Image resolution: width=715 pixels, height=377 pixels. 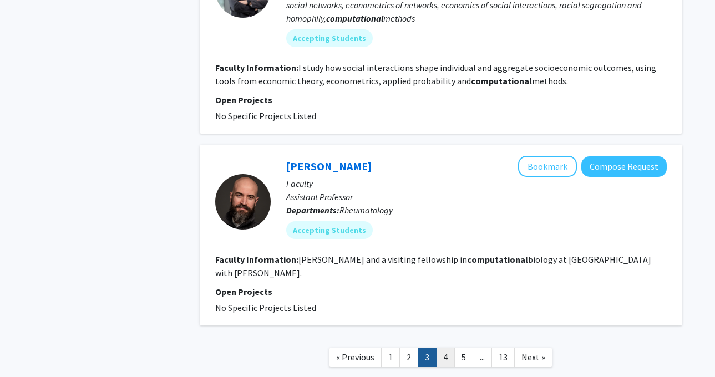 I want to click on button: Add Andrea Fava to Bookmarks, so click(x=547, y=166).